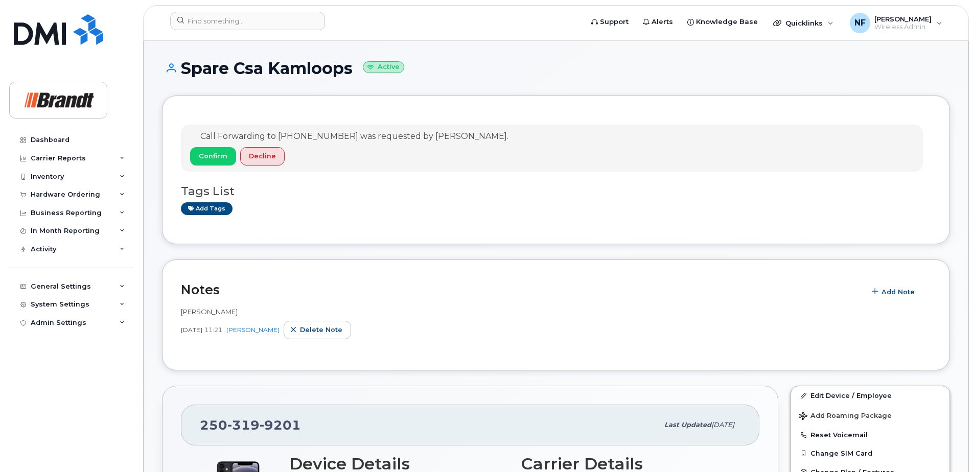 Image resolution: width=974 pixels, height=472 pixels. I want to click on a: Add tags, so click(206, 208).